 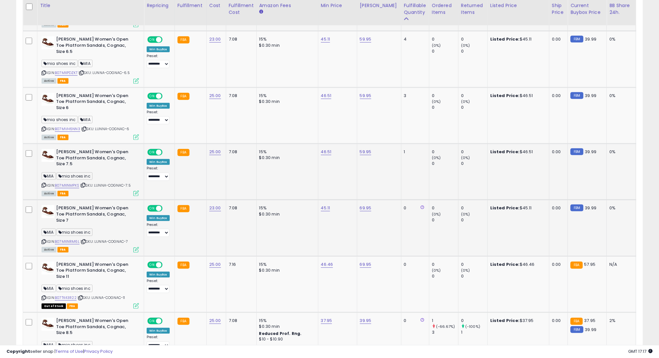 What do you see at coordinates (59, 351) in the screenshot?
I see `div: seller snap | |` at bounding box center [59, 351].